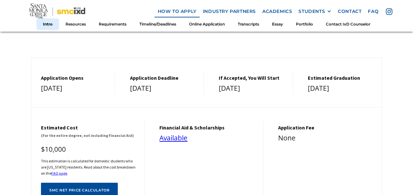 The image size is (413, 195). I want to click on a: Resources, so click(76, 24).